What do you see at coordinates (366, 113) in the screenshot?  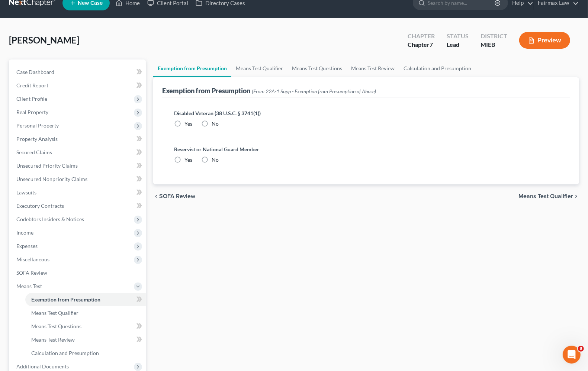 I see `label: Disabled Veteran (38 U.S.C. § 3741(1))` at bounding box center [366, 113].